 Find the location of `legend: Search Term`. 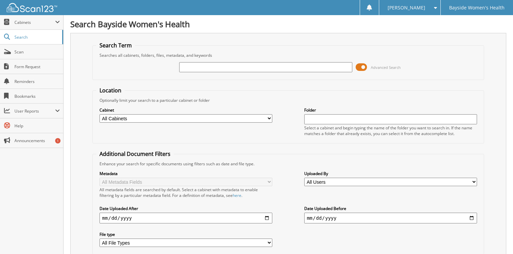

legend: Search Term is located at coordinates (116, 45).